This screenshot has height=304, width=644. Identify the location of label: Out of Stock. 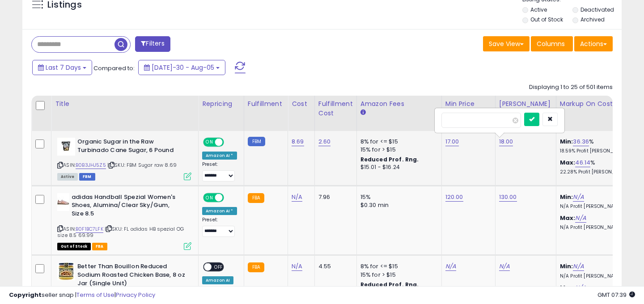
(547, 20).